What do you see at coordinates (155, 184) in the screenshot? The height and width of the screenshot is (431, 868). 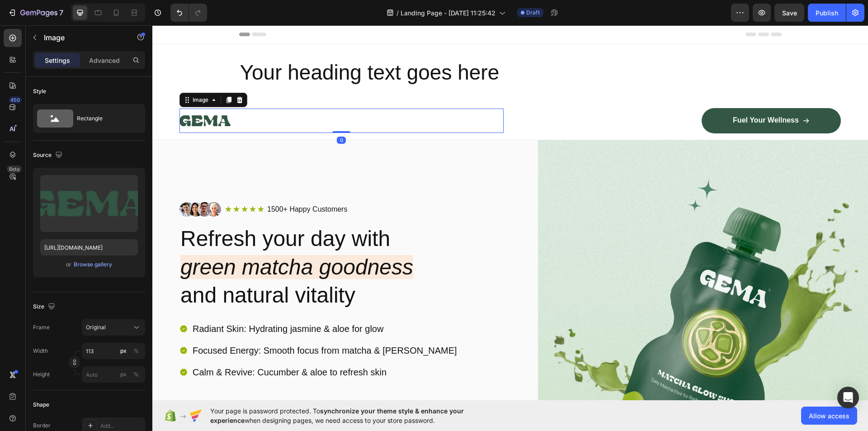 I see `p: 1500+ Happy Customers` at bounding box center [155, 184].